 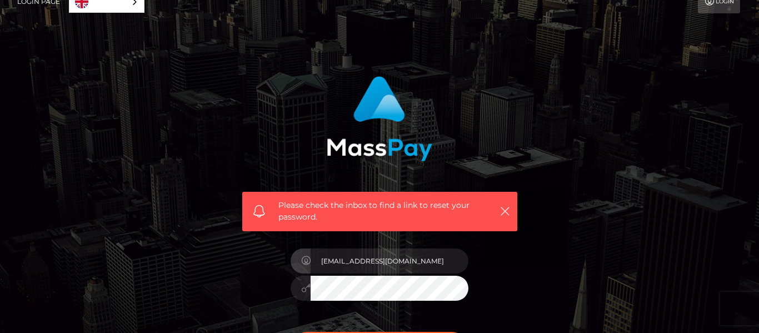 I want to click on input: E-mail..., so click(x=389, y=261).